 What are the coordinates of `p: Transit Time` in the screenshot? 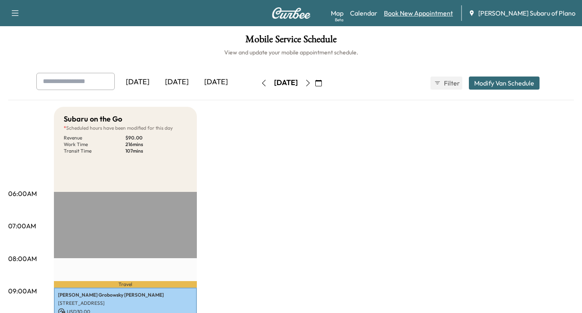 It's located at (94, 151).